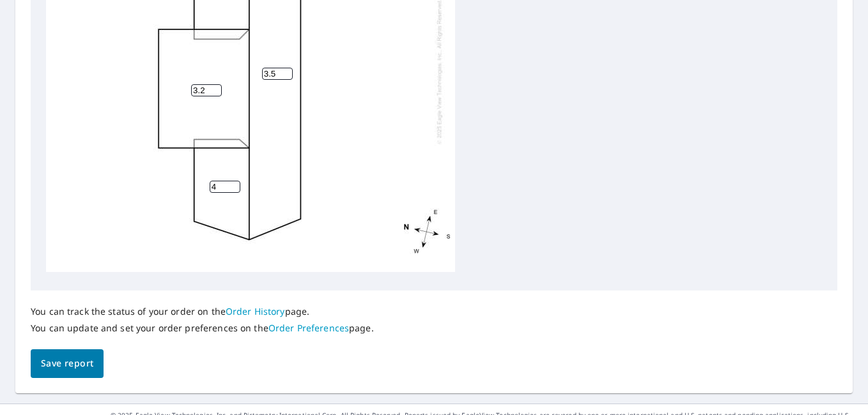 This screenshot has height=415, width=868. What do you see at coordinates (202, 328) in the screenshot?
I see `p: You can update and set your order preferences on the page.` at bounding box center [202, 328].